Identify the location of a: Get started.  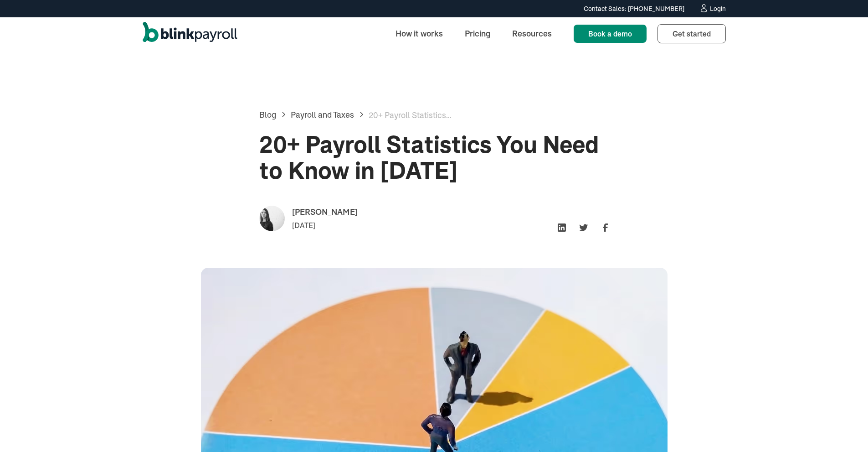
(692, 34).